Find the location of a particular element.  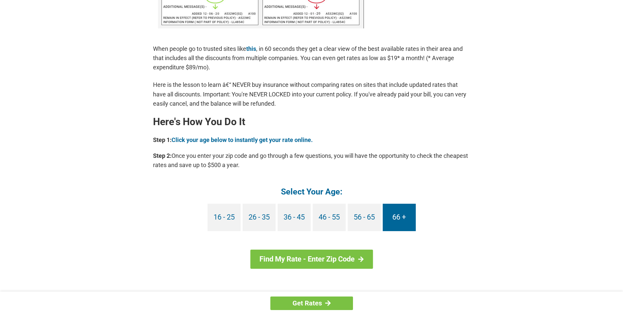

a: 66 + is located at coordinates (399, 217).